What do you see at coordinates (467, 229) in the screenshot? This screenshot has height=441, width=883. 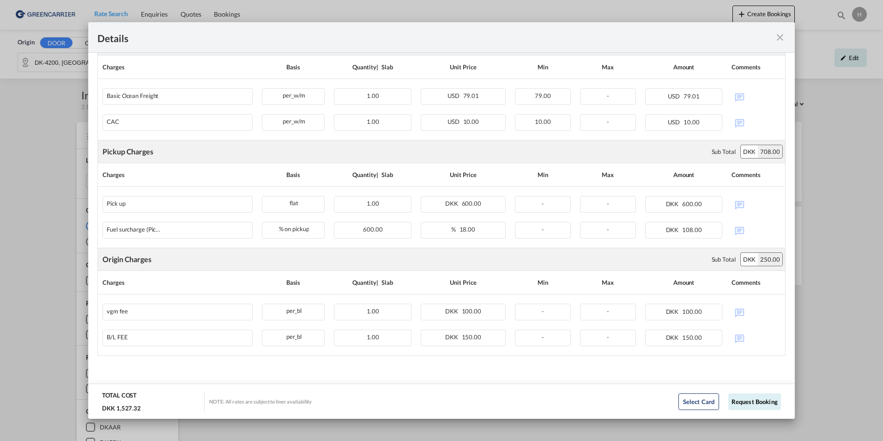 I see `span: 18.00` at bounding box center [467, 229].